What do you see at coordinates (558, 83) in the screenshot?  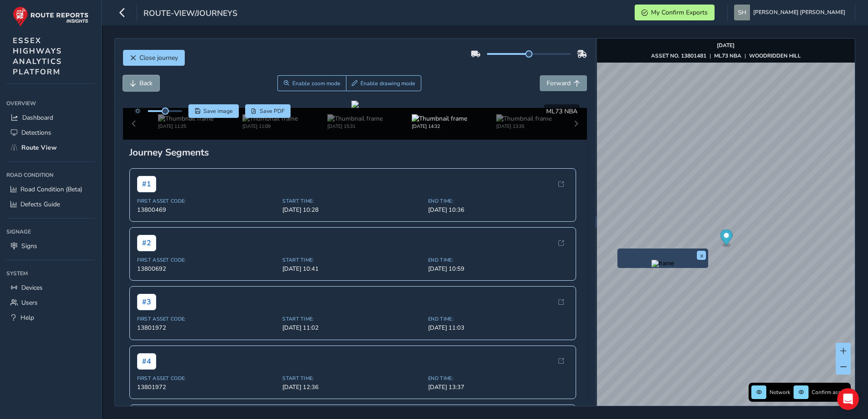 I see `span: Forward` at bounding box center [558, 83].